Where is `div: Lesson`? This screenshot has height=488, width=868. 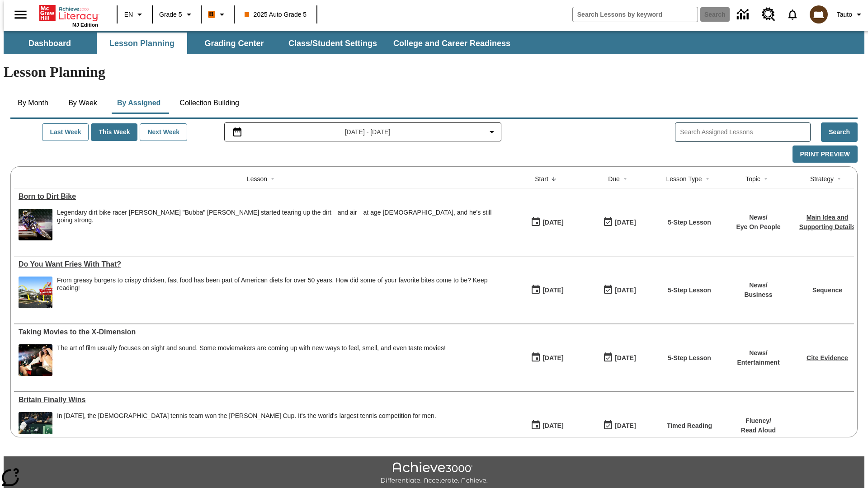
div: Lesson is located at coordinates (257, 179).